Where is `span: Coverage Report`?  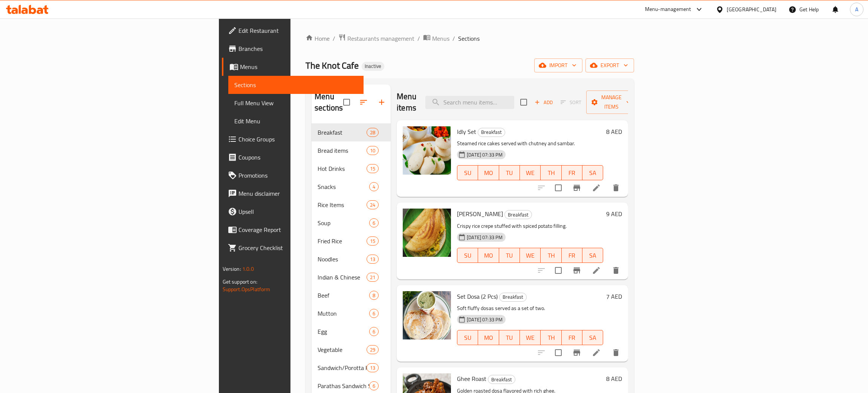
span: Coverage Report is located at coordinates (299, 229).